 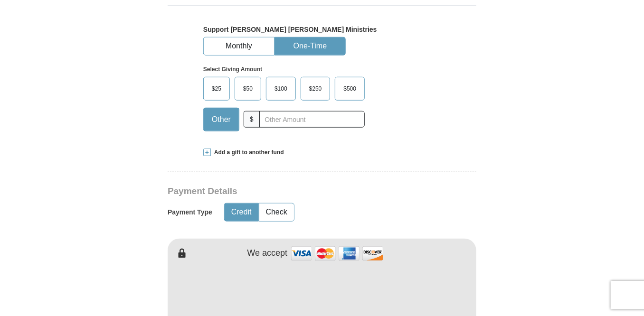 I want to click on h4: We accept, so click(x=267, y=253).